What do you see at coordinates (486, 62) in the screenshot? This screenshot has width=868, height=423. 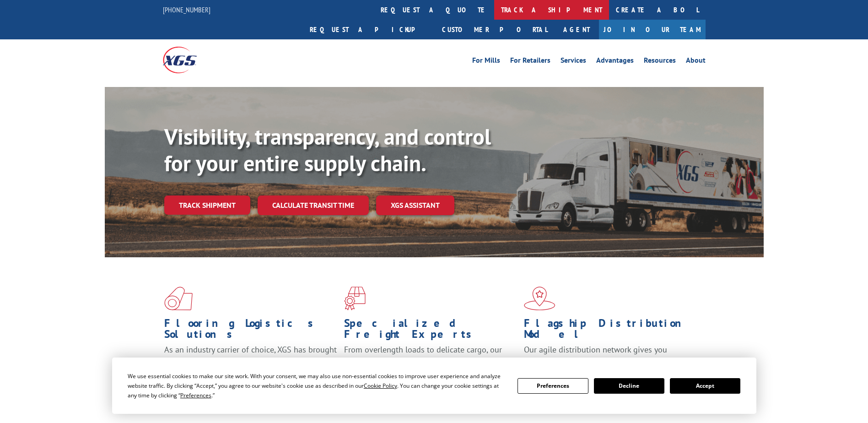 I see `a: For Mills` at bounding box center [486, 62].